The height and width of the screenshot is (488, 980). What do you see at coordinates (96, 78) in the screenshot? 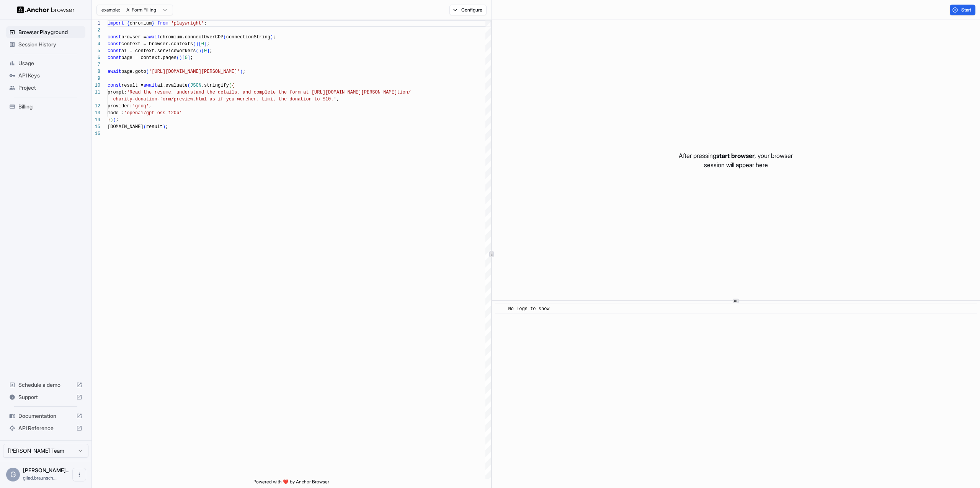
I see `div: 9` at bounding box center [96, 78].